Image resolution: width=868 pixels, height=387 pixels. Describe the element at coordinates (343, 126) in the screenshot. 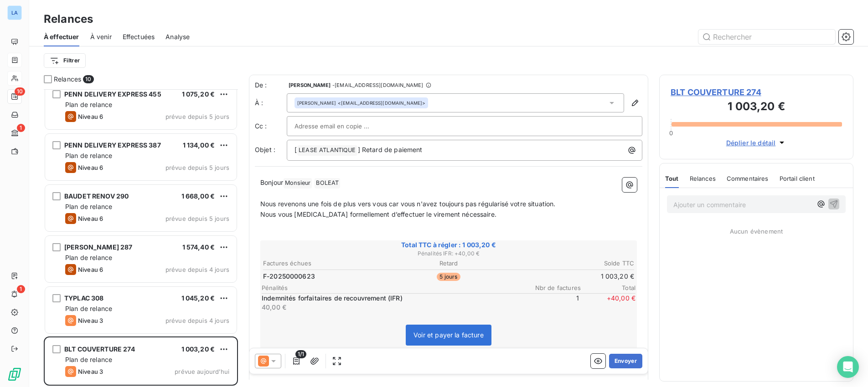

I see `input: Adresse email en copie ...` at that location.